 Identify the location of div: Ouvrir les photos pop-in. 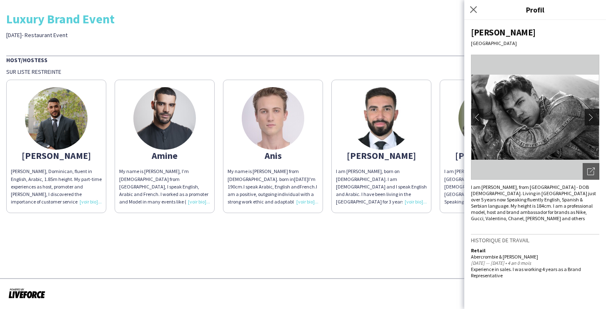
(591, 171).